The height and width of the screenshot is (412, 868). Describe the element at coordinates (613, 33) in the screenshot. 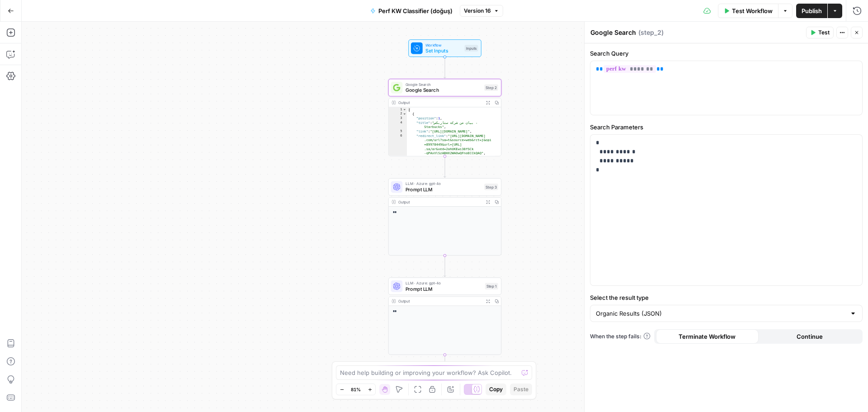

I see `textarea: Google Search` at that location.